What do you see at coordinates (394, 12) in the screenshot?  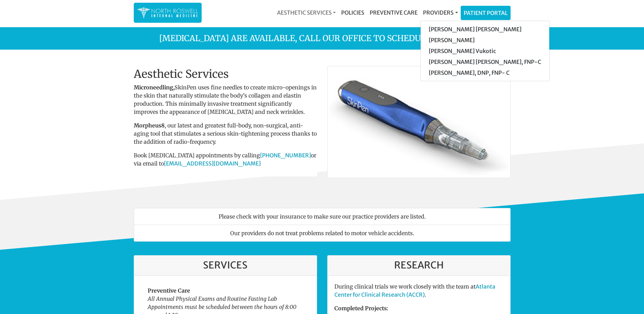 I see `a: Preventive Care` at bounding box center [394, 12].